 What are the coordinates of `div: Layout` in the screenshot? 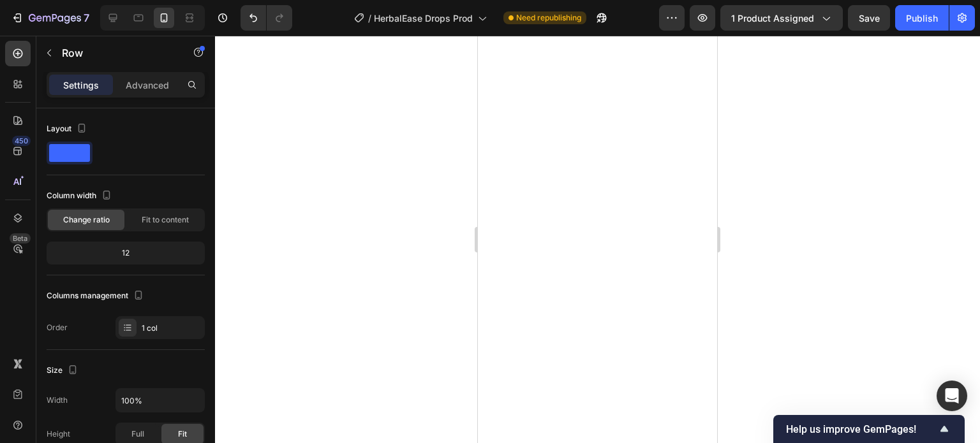 It's located at (68, 129).